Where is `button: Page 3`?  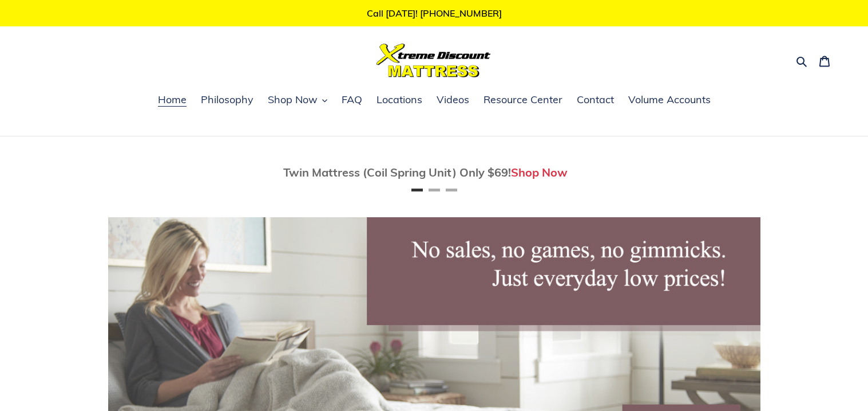 button: Page 3 is located at coordinates (452, 190).